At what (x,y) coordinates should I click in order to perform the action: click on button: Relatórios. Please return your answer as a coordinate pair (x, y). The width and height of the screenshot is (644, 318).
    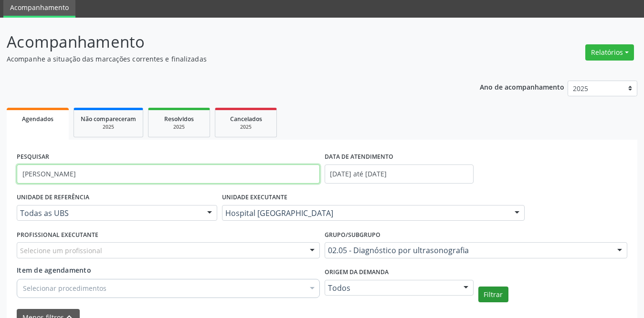
    Looking at the image, I should click on (609, 52).